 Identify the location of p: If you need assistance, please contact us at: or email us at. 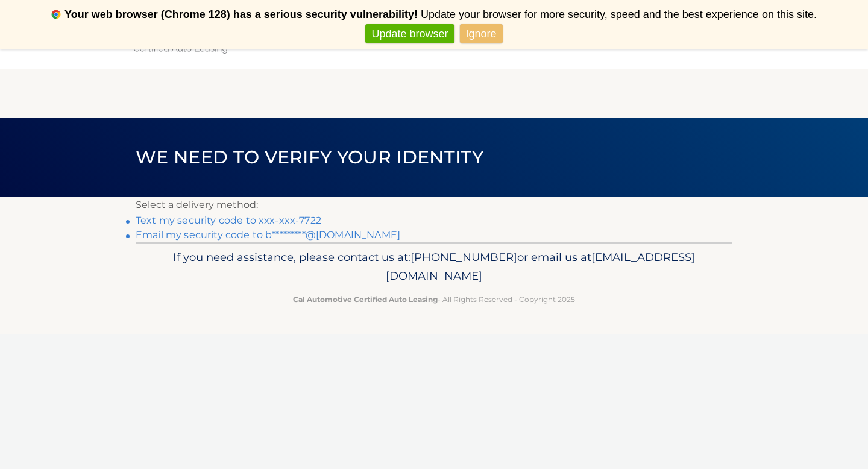
(434, 267).